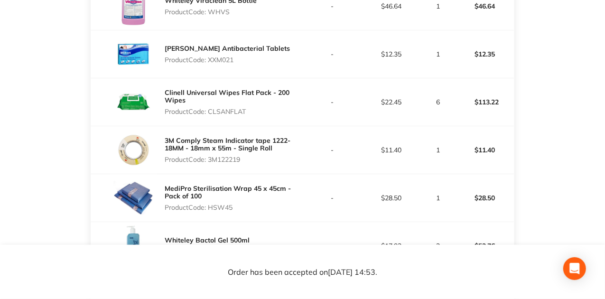  I want to click on a: 3M Comply Steam Indicator tape 1222-18MM - 18mm x 55m - Single Roll, so click(227, 144).